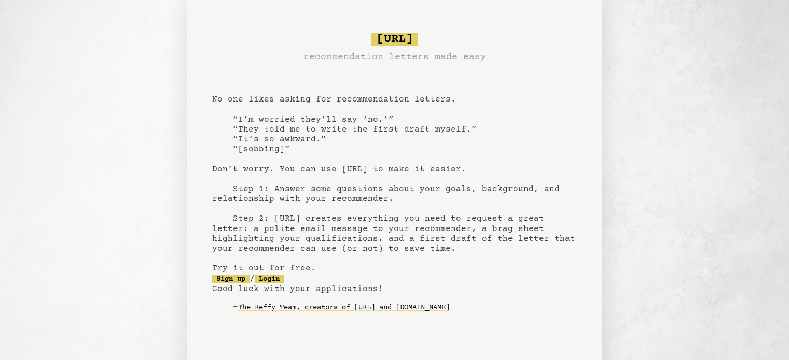 This screenshot has width=789, height=360. What do you see at coordinates (269, 280) in the screenshot?
I see `a: Login` at bounding box center [269, 280].